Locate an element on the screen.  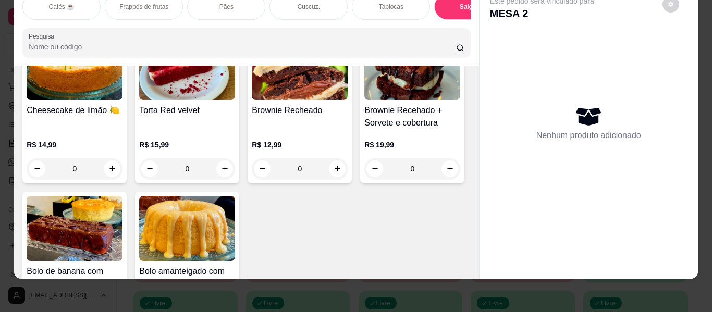
p: Cafés ☕ is located at coordinates (61, 7).